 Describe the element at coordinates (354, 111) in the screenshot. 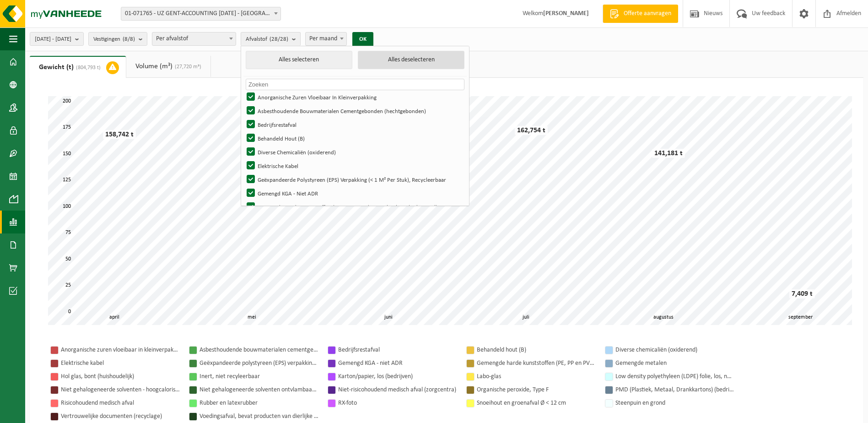

I see `label: Asbesthoudende Bouwmaterialen Cementgebonden (hechtgebonden)` at that location.